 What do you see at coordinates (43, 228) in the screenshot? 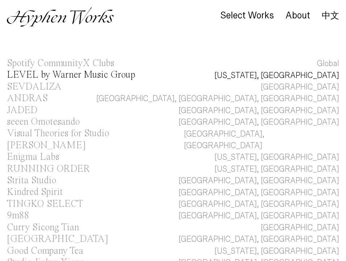
I see `div: Curry Sicong Tian` at bounding box center [43, 228].